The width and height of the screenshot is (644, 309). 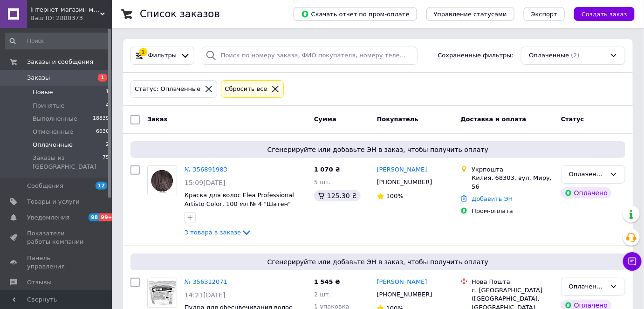 I want to click on div: Оплачено, so click(x=586, y=193).